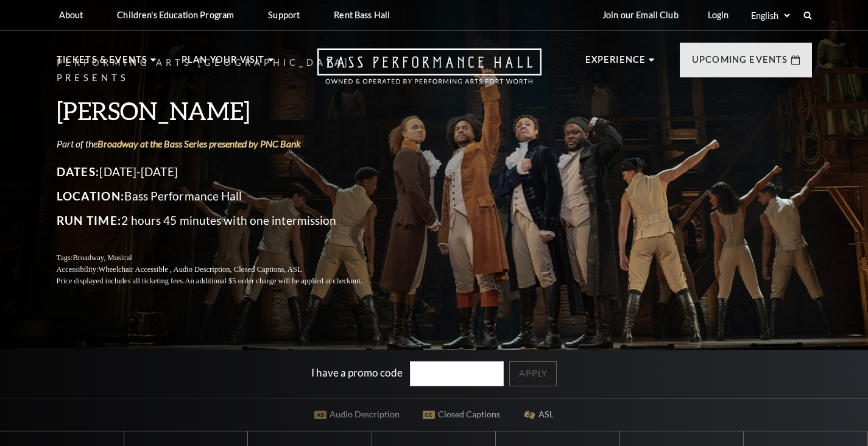 The image size is (868, 446). I want to click on p: Tickets & Events, so click(102, 63).